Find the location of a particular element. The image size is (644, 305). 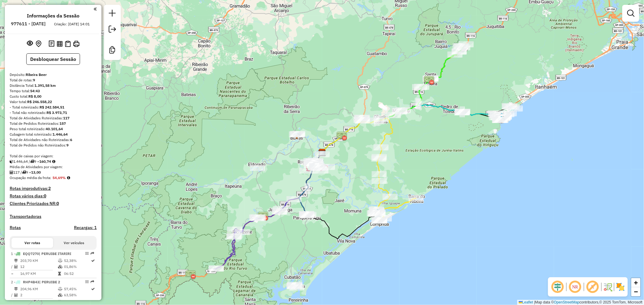

a: Exibir filtros is located at coordinates (631, 13).